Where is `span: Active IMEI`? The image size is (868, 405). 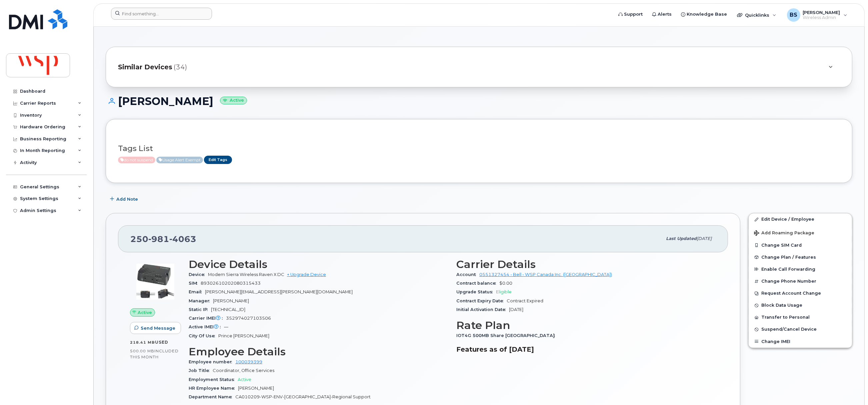
span: Active IMEI is located at coordinates (206, 327).